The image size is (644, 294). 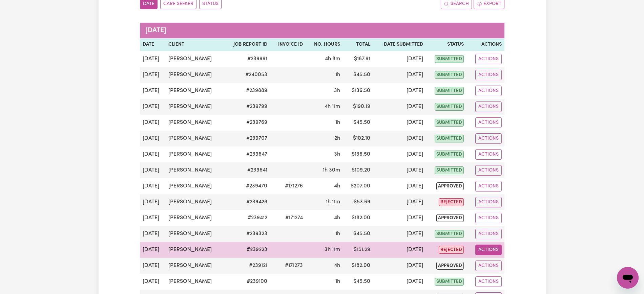 What do you see at coordinates (247, 91) in the screenshot?
I see `td: # 239889` at bounding box center [247, 91].